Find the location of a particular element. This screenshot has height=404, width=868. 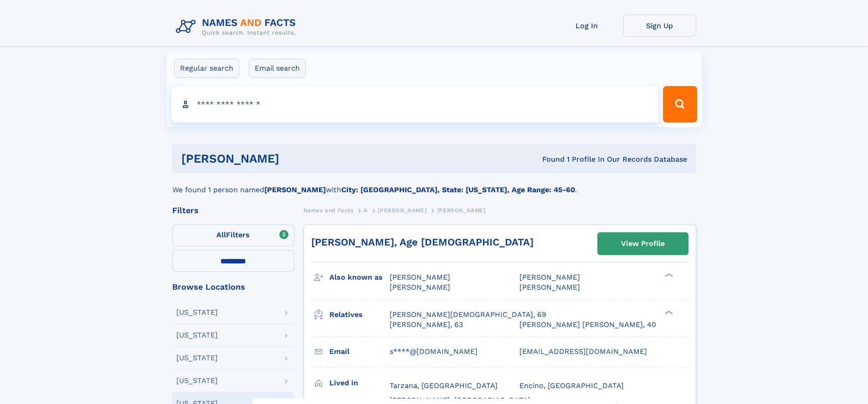

a: A is located at coordinates (365, 210).